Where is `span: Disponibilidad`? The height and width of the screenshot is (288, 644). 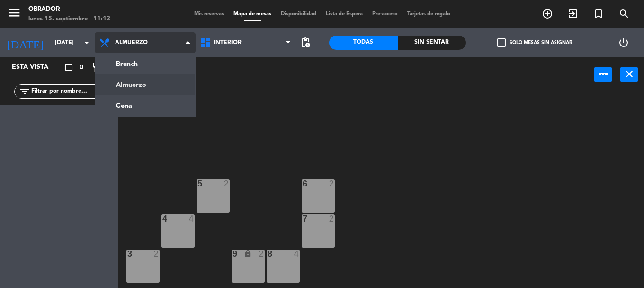
span: Disponibilidad is located at coordinates (299, 14).